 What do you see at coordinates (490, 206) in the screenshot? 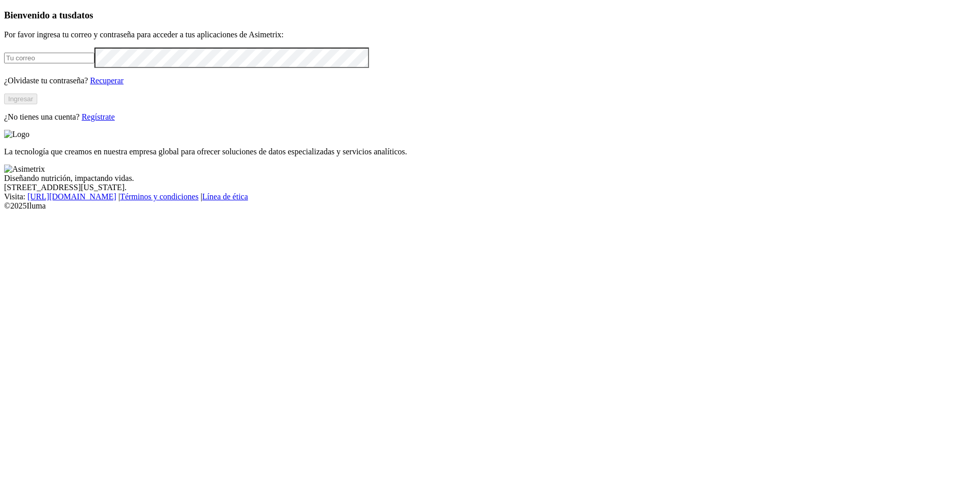
I see `div: © 2025 Iluma` at bounding box center [490, 206].